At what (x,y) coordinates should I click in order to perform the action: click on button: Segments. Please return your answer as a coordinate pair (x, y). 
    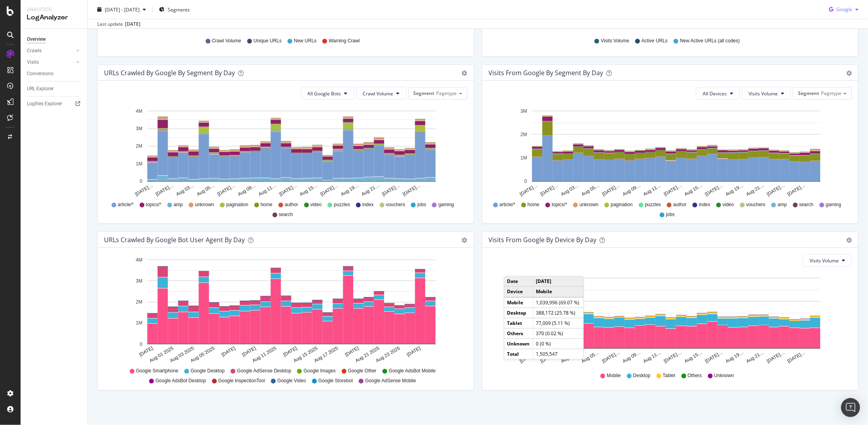
    Looking at the image, I should click on (174, 10).